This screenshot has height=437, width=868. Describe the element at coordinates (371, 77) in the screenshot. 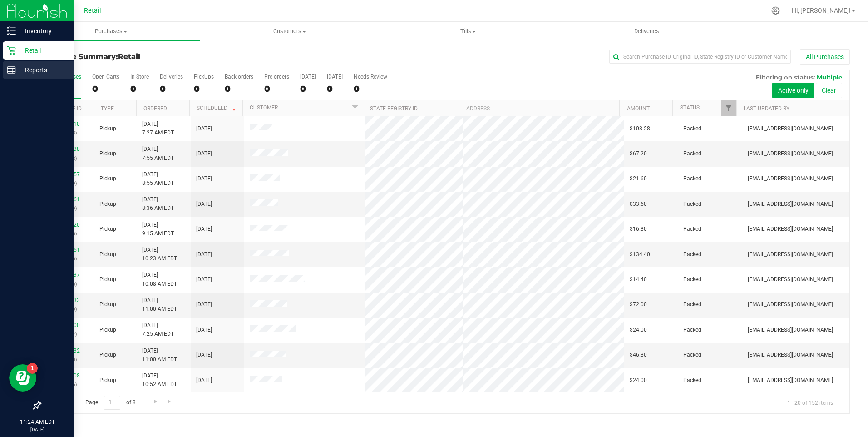

I see `div: Needs Review` at that location.